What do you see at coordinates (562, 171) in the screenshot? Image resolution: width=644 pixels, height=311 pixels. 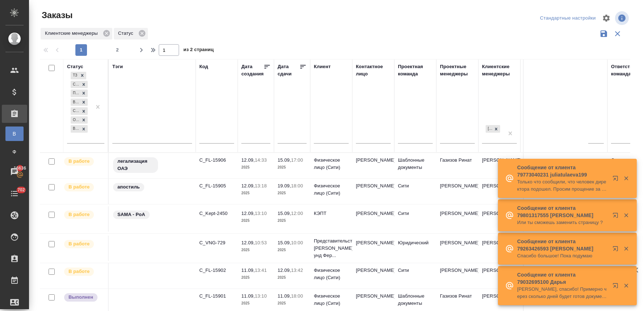 I see `p: Сообщение от клиента 79773040231 juliatulaeva199` at bounding box center [562, 171].